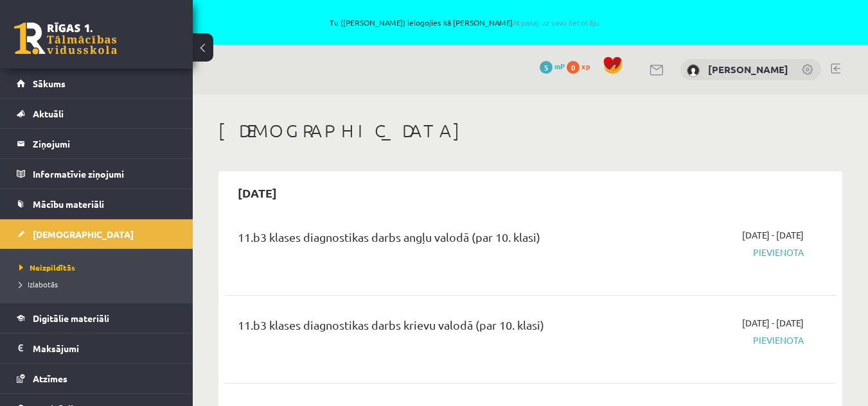  I want to click on a: 0 xp, so click(581, 66).